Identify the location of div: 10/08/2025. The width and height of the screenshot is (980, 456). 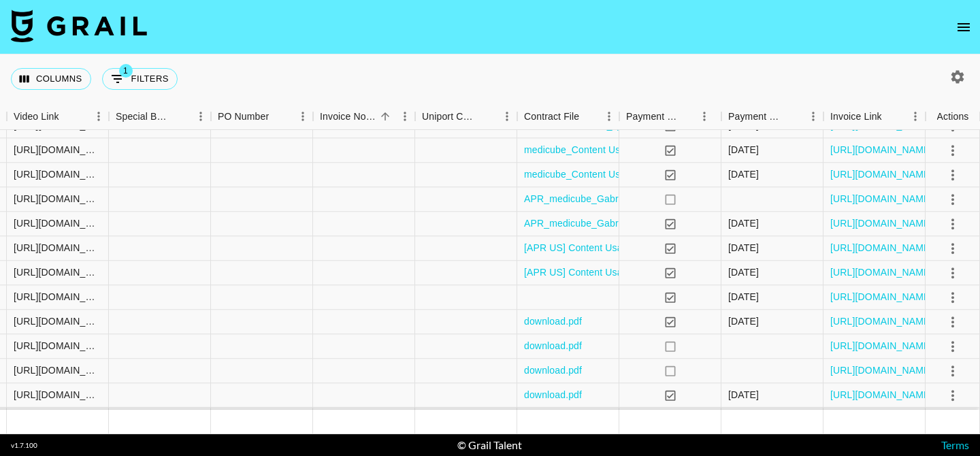
(743, 150).